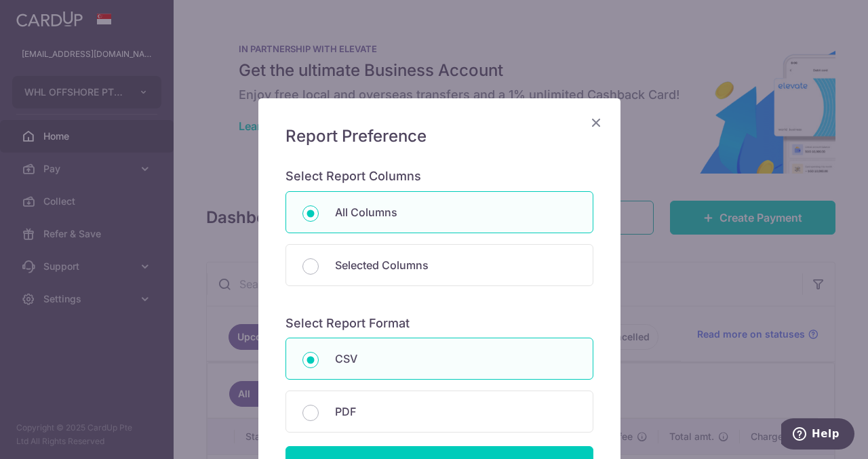  What do you see at coordinates (44, 16) in the screenshot?
I see `span: Help` at bounding box center [44, 16].